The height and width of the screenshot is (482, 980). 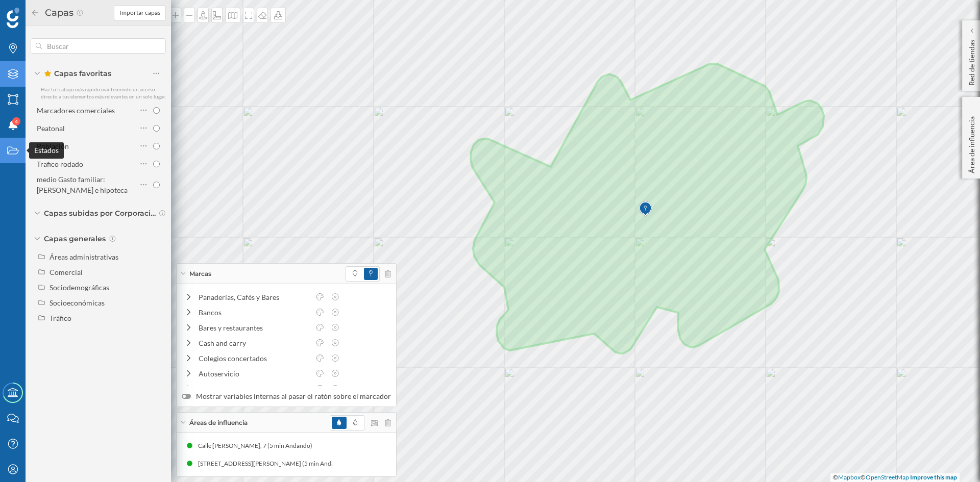 What do you see at coordinates (47, 151) in the screenshot?
I see `div: Estados` at bounding box center [47, 151].